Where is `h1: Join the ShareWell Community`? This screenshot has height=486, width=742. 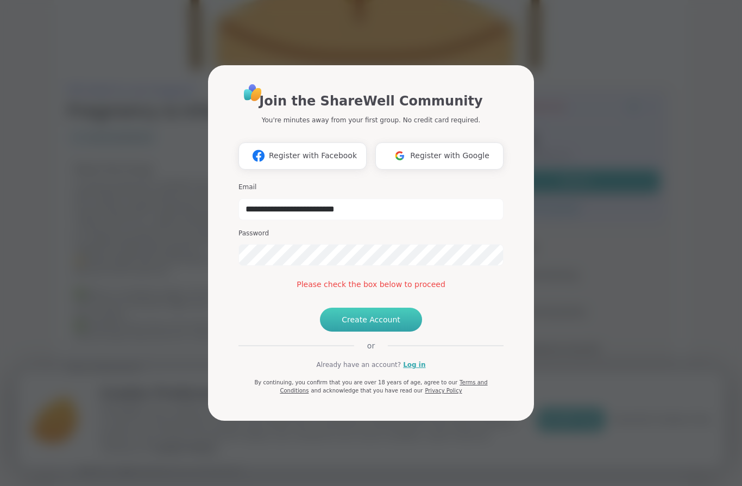
h1: Join the ShareWell Community is located at coordinates (371, 101).